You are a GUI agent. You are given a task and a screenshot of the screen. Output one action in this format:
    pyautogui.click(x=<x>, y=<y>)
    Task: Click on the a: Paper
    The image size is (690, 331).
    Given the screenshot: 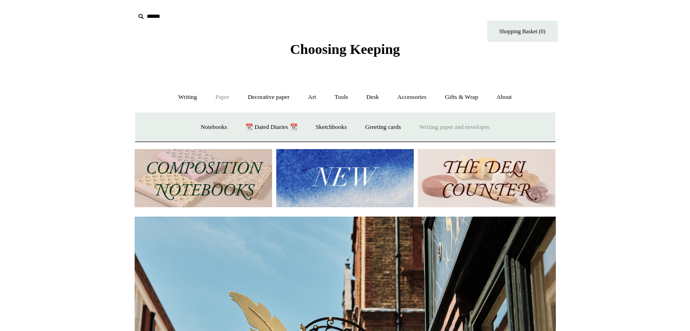 What is the action you would take?
    pyautogui.click(x=222, y=97)
    